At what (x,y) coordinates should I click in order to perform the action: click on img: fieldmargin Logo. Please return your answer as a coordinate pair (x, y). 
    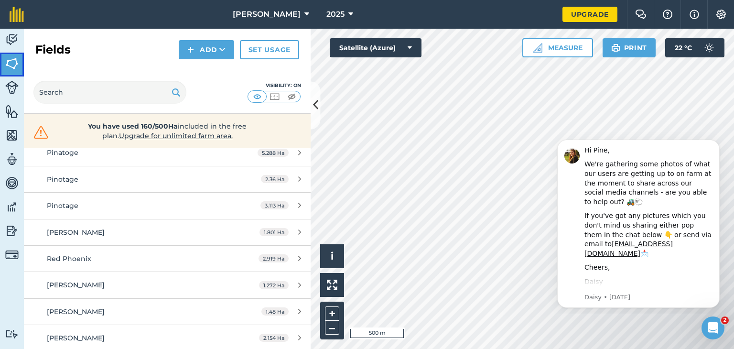
    Looking at the image, I should click on (17, 14).